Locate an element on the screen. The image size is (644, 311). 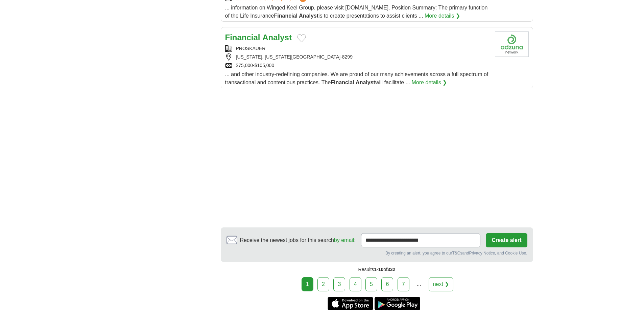
a: Get the Android app is located at coordinates (397, 304).